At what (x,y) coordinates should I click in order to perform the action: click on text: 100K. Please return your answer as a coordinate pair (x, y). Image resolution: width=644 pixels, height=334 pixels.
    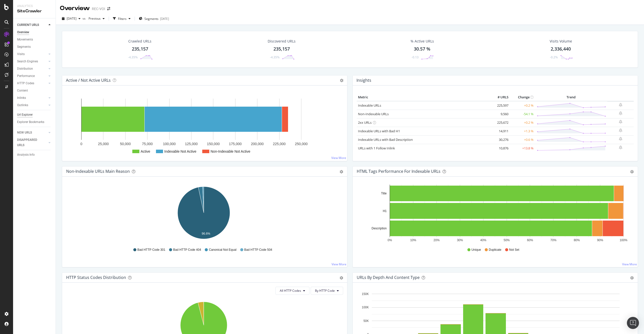
    Looking at the image, I should click on (365, 307).